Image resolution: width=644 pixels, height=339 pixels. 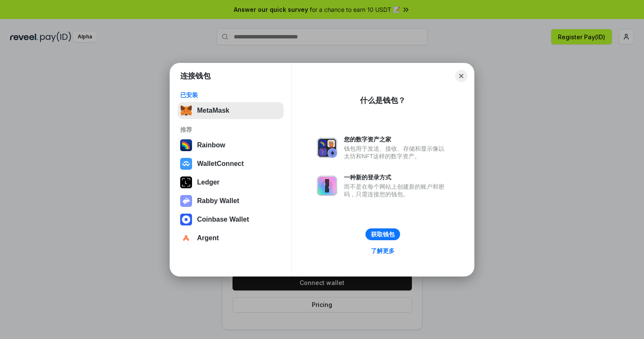 I want to click on div: 钱包用于发送、接收、存储和显示像以太坊和NFT这样的数字资产。, so click(x=396, y=153).